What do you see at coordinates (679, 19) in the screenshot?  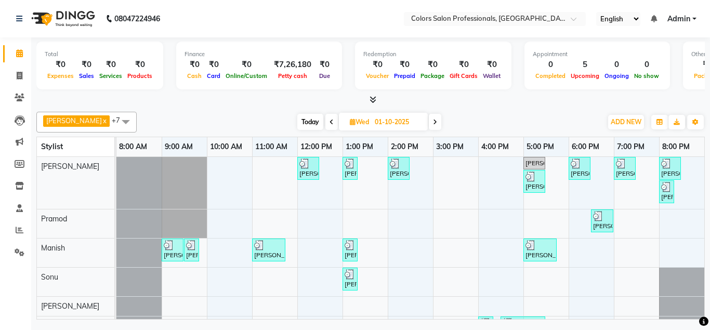 I see `span: Admin` at bounding box center [679, 19].